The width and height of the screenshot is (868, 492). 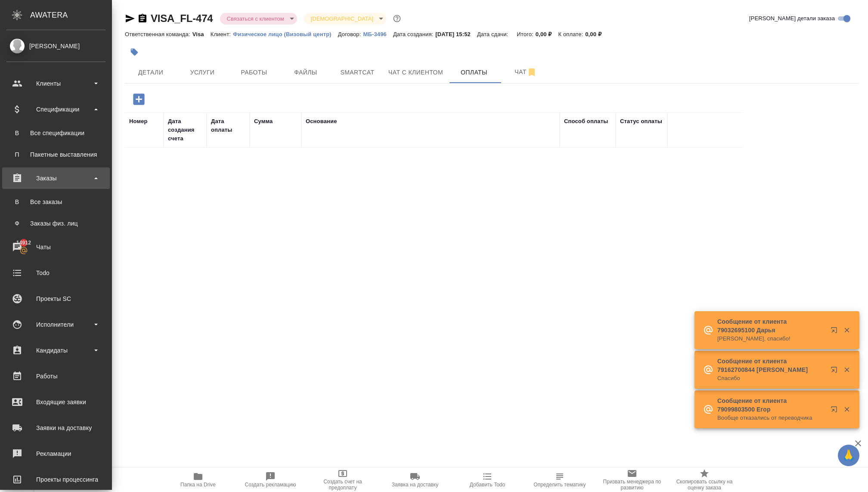 I want to click on div: Заявки на доставку, so click(x=56, y=428).